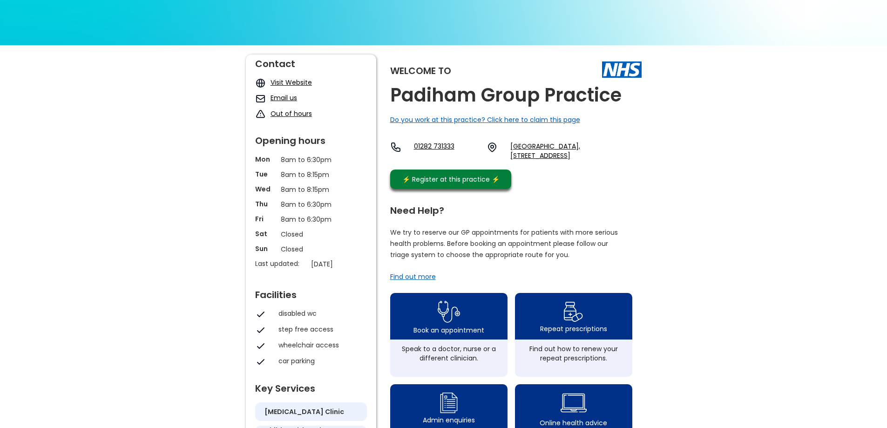 This screenshot has width=887, height=428. What do you see at coordinates (291, 82) in the screenshot?
I see `a: Visit Website` at bounding box center [291, 82].